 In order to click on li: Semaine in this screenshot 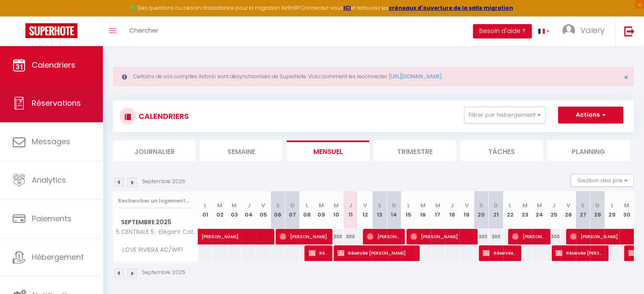, I will do `click(241, 150)`.